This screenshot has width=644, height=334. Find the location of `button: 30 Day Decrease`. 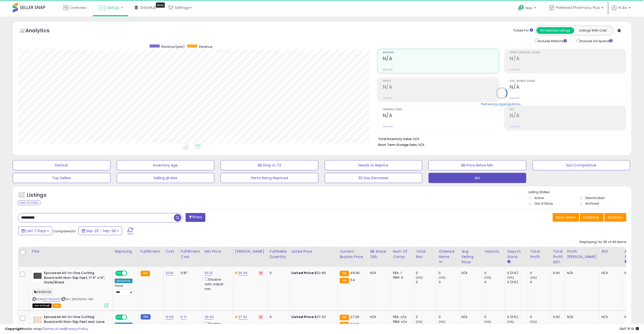

button: 30 Day Decrease is located at coordinates (373, 177).